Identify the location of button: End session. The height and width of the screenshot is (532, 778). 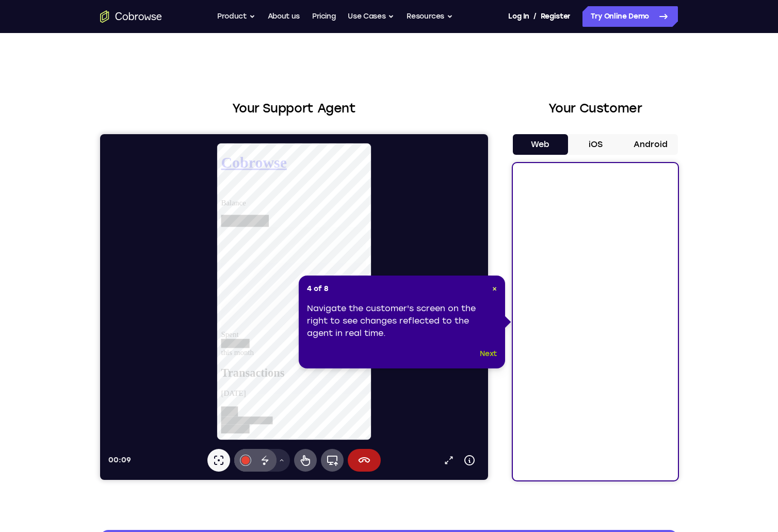
(265, 326).